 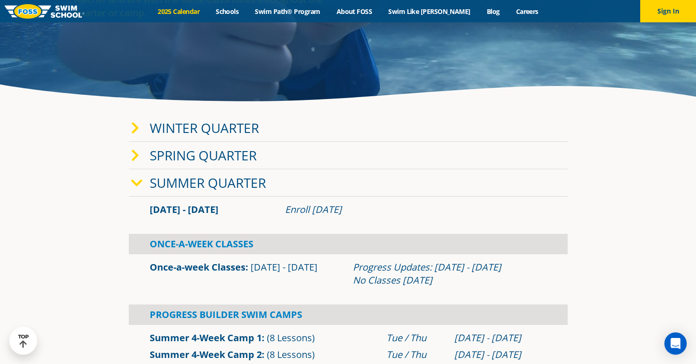 What do you see at coordinates (206, 338) in the screenshot?
I see `a: Summer 4-Week Camp 1` at bounding box center [206, 338].